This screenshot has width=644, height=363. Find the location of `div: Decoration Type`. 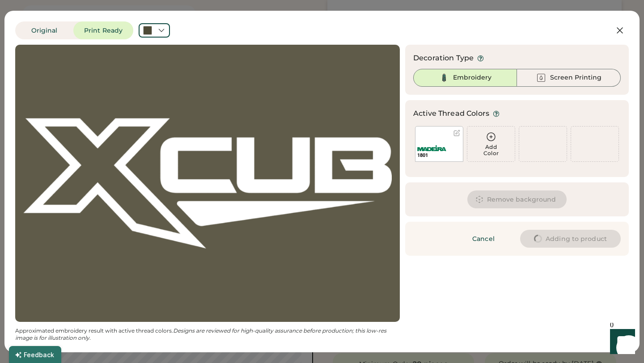

div: Decoration Type is located at coordinates (443, 58).